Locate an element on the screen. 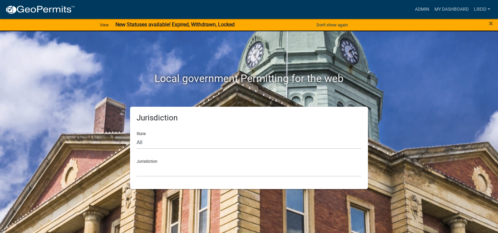 The width and height of the screenshot is (498, 233). a: My Dashboard is located at coordinates (452, 9).